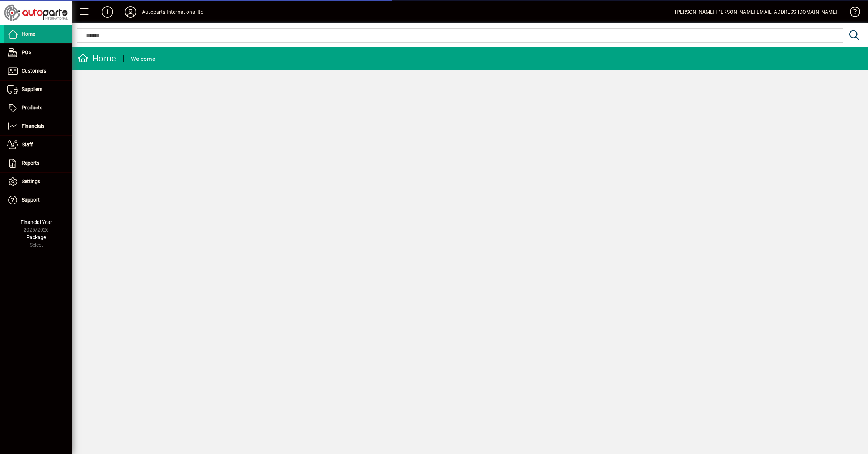  Describe the element at coordinates (38, 163) in the screenshot. I see `a: Reports` at that location.